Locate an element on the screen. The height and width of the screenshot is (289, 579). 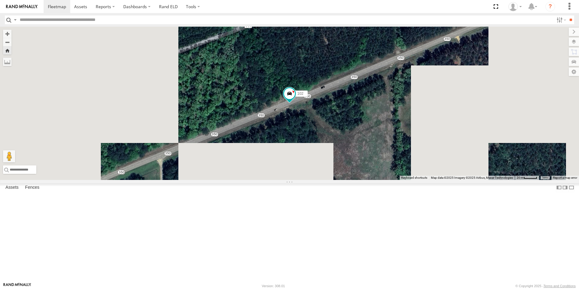
label: Measure is located at coordinates (7, 62).